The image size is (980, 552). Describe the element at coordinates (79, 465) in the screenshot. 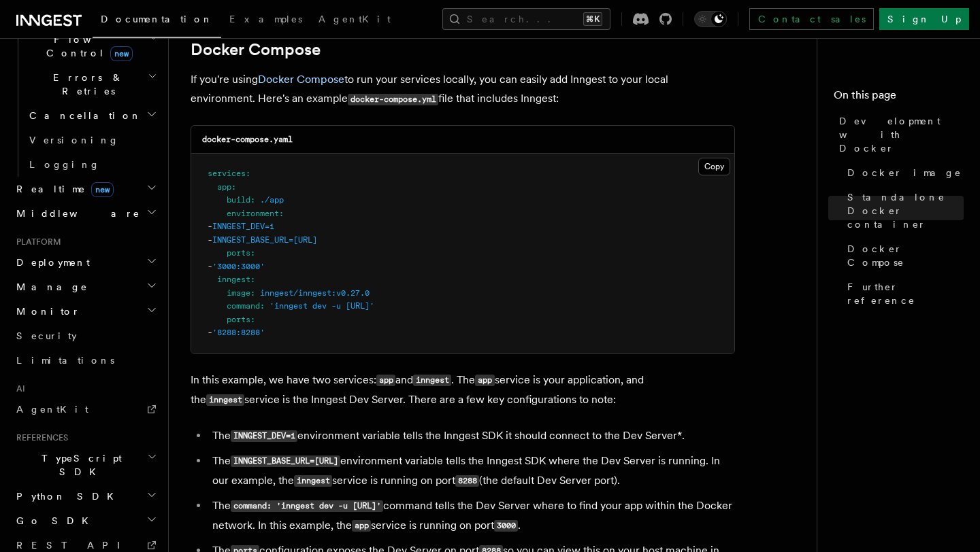

I see `span: TypeScript SDK` at that location.